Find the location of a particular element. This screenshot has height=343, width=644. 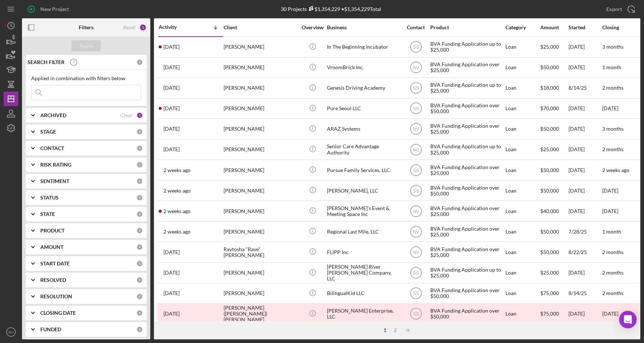

div: Pure Seoul LLC is located at coordinates (364, 108).